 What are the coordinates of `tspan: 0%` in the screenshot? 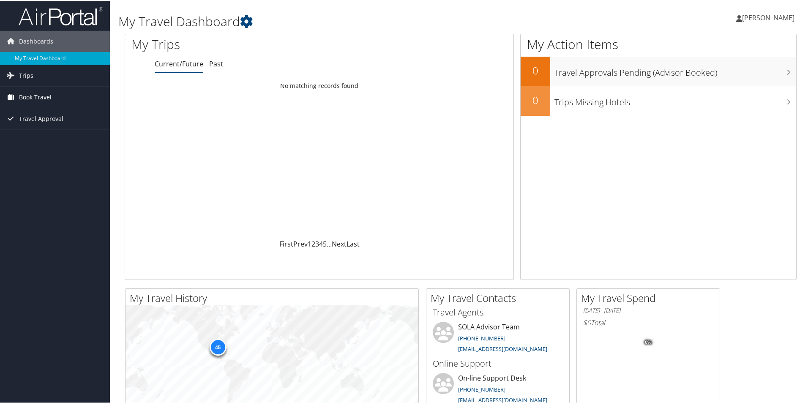 It's located at (649, 342).